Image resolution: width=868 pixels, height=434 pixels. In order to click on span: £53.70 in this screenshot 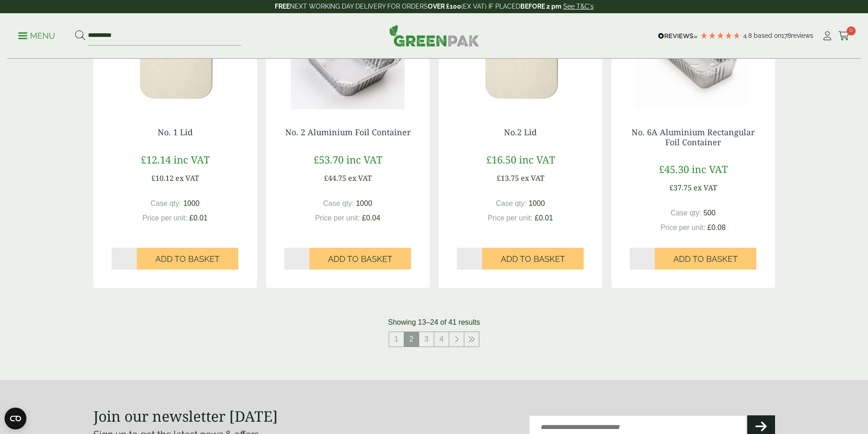, I will do `click(328, 159)`.